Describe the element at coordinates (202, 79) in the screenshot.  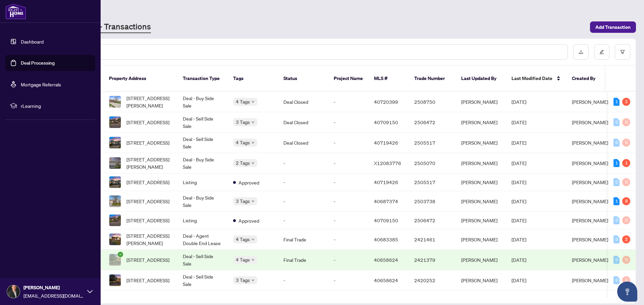
I see `th: Transaction Type` at that location.